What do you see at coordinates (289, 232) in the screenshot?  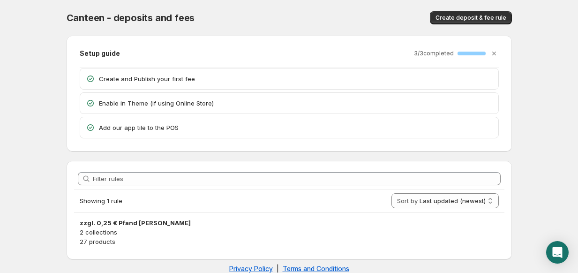 I see `p: 2 collections` at bounding box center [289, 232].